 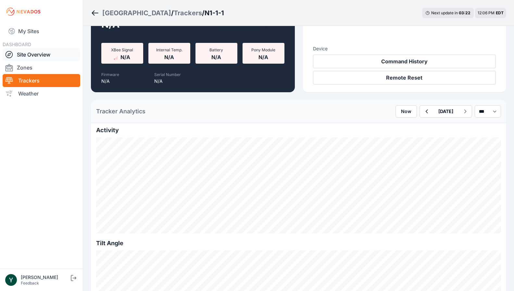 I want to click on label: Serial Number, so click(x=167, y=74).